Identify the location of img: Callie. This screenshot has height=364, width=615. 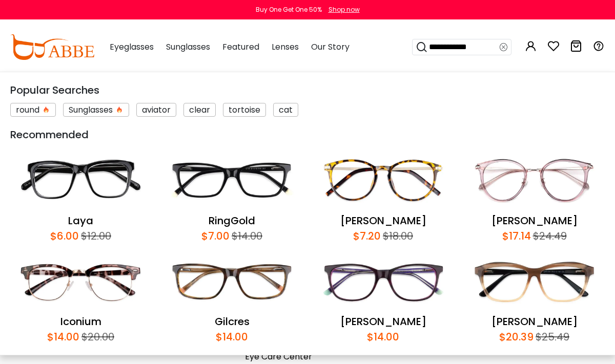
(383, 180).